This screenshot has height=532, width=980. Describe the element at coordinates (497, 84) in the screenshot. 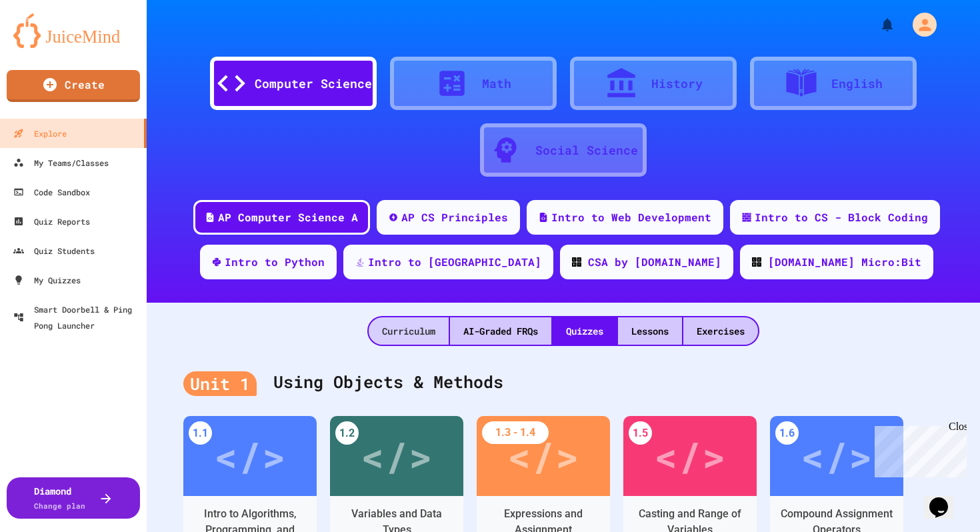

I see `div: Math` at that location.